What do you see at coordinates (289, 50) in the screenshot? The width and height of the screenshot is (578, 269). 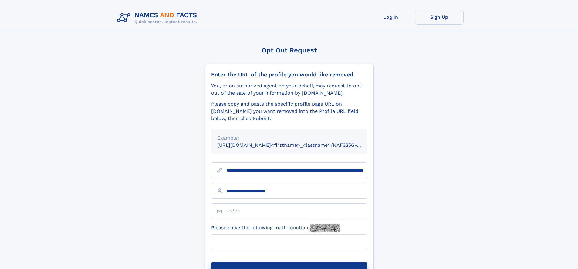 I see `div: Opt Out Request` at bounding box center [289, 50].